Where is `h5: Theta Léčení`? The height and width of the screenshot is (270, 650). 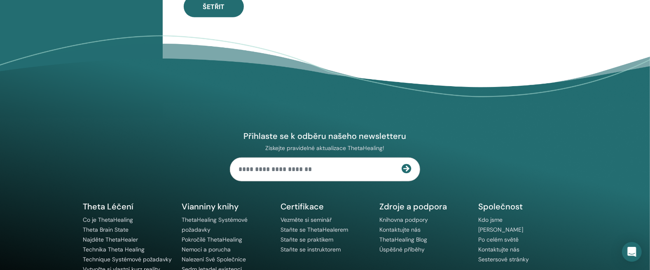
h5: Theta Léčení is located at coordinates (127, 206).